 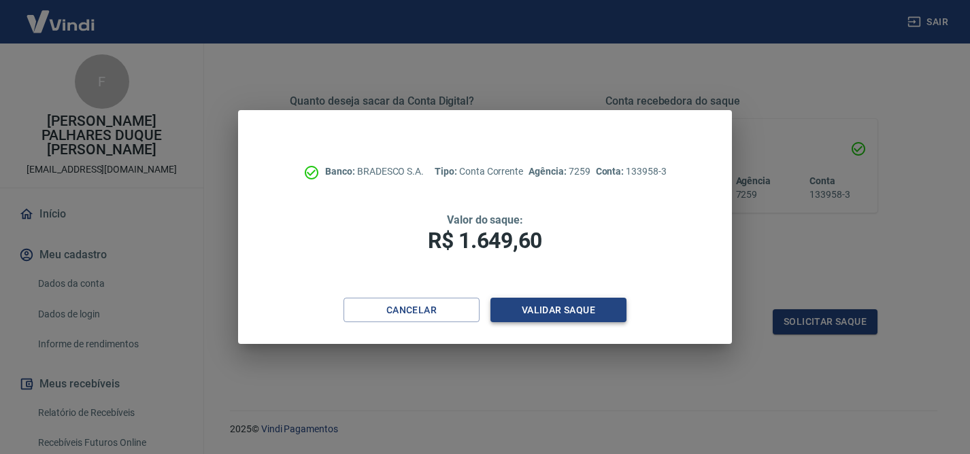 I want to click on span: Conta:, so click(x=611, y=171).